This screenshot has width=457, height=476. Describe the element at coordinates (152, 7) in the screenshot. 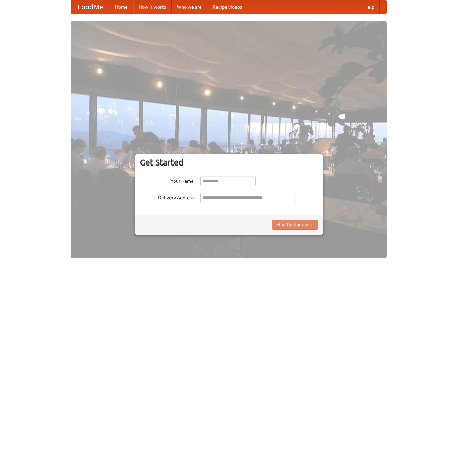

I see `a: How it works` at that location.